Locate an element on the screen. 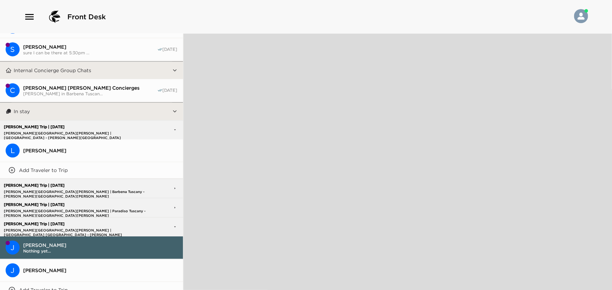 The image size is (612, 290). button: Internal Concierge Group Chats is located at coordinates (92, 70).